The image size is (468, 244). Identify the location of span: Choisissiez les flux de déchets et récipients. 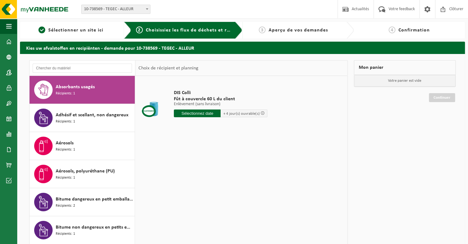
(197, 30).